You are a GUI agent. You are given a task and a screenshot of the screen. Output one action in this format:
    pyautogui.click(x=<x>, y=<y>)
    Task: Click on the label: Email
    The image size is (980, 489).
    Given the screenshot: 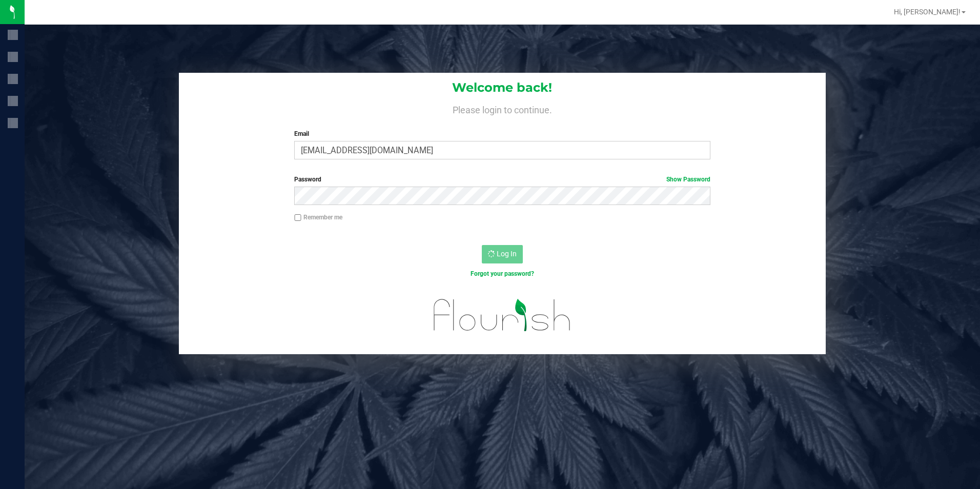 What is the action you would take?
    pyautogui.click(x=503, y=134)
    